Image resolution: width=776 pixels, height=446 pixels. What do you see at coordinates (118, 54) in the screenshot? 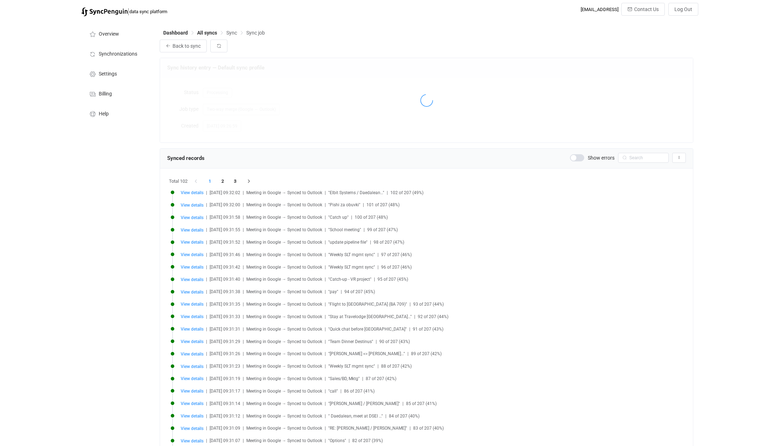
I see `span: Synchronizations` at bounding box center [118, 54].